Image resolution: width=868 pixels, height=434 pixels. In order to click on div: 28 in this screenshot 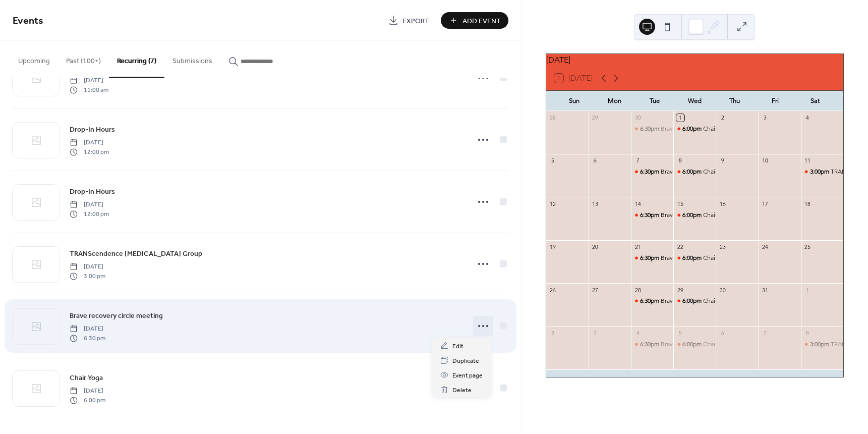, I will do `click(553, 117)`.